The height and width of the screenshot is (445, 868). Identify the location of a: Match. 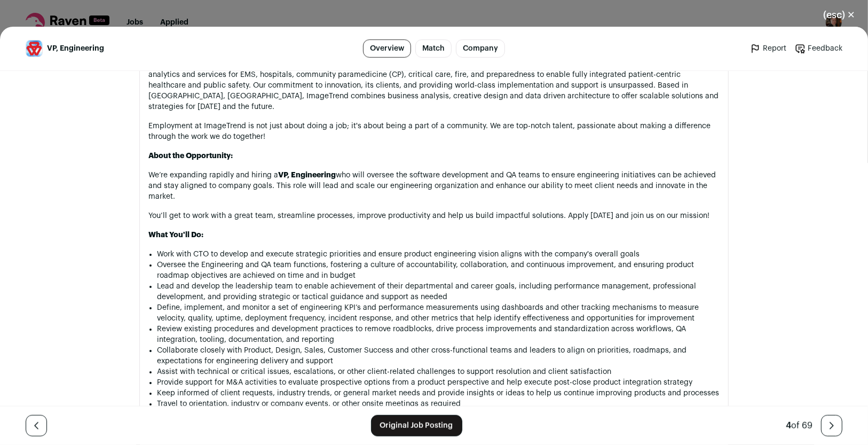
(434, 48).